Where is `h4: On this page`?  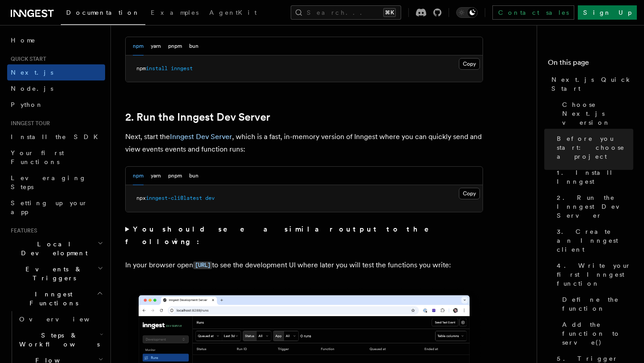
h4: On this page is located at coordinates (590, 64).